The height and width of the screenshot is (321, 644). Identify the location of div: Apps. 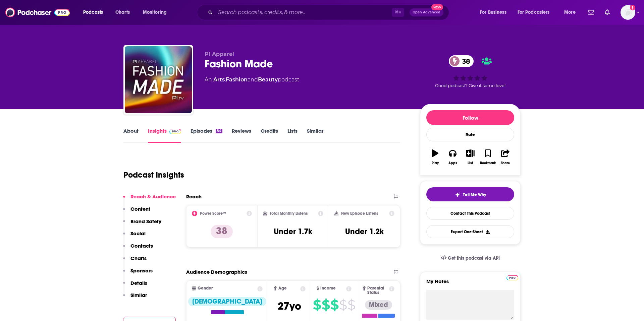
(453, 163).